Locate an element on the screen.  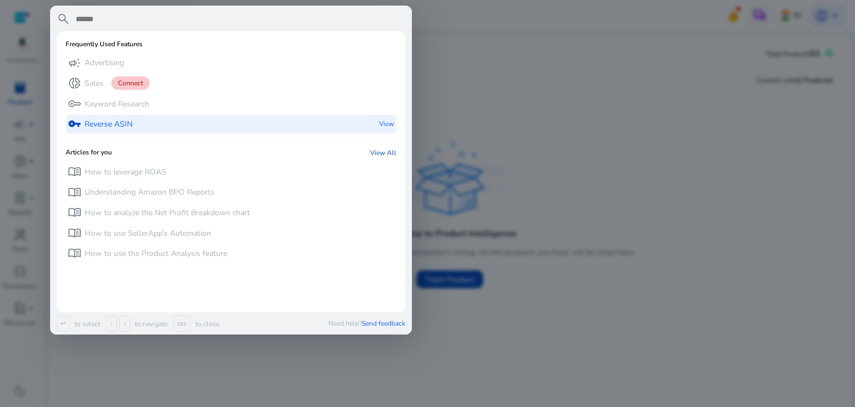
p: Reverse ASIN is located at coordinates (109, 124).